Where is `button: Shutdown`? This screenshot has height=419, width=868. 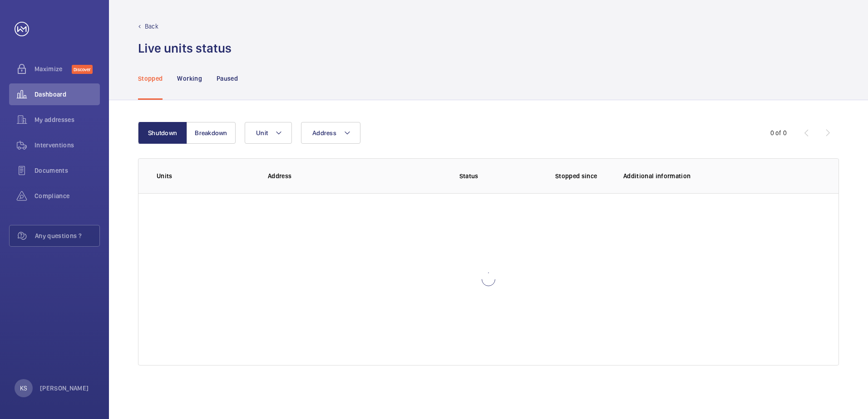 button: Shutdown is located at coordinates (162, 133).